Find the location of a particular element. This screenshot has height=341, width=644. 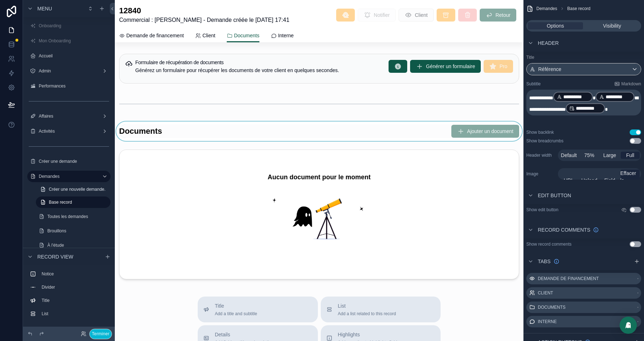

span: Menu is located at coordinates (44, 9).